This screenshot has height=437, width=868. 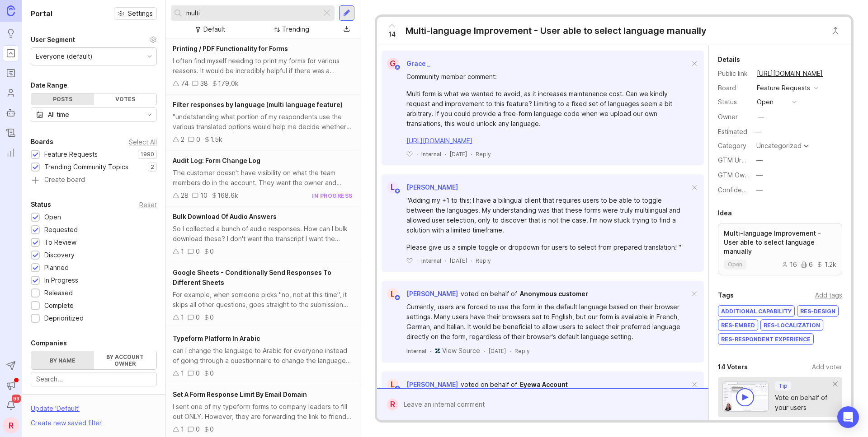 I want to click on div: Discovery, so click(x=59, y=255).